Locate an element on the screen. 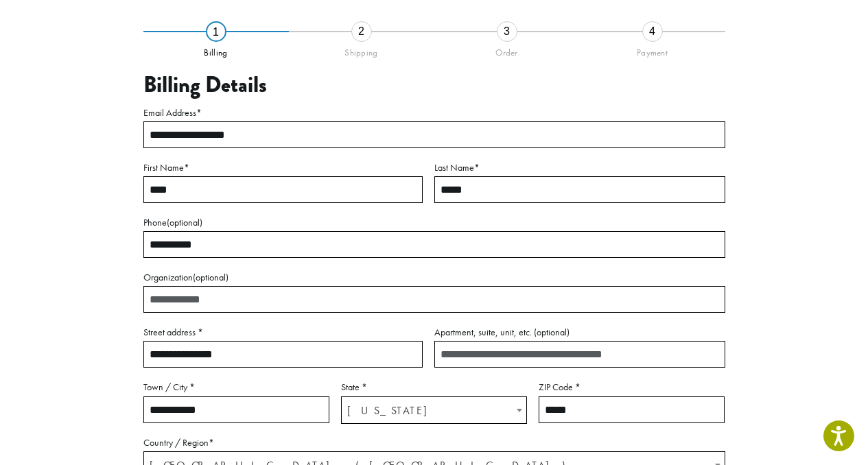  label: Apartment, suite, unit, etc. is located at coordinates (580, 332).